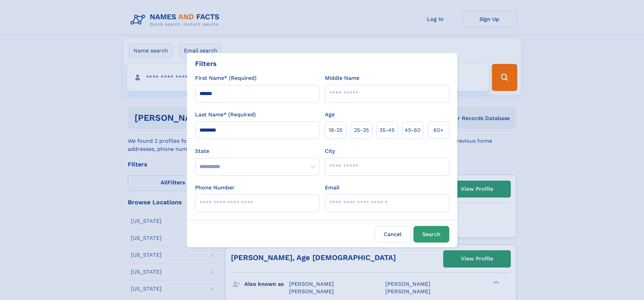 The width and height of the screenshot is (644, 300). Describe the element at coordinates (332, 188) in the screenshot. I see `label: Email` at that location.